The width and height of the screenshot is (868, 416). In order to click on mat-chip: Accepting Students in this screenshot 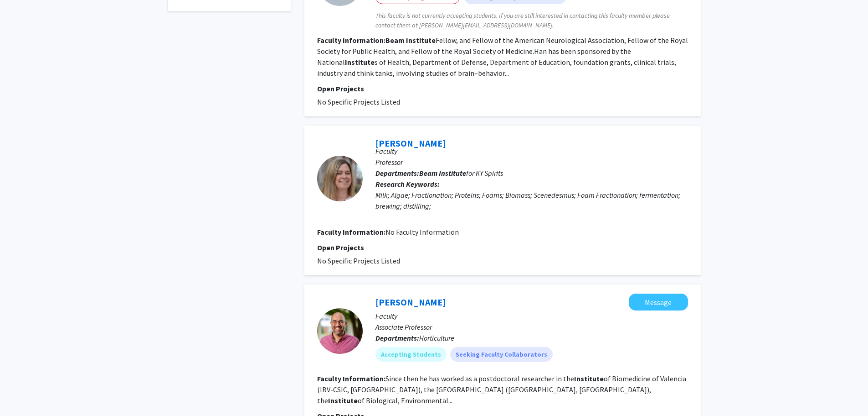, I will do `click(411, 354)`.